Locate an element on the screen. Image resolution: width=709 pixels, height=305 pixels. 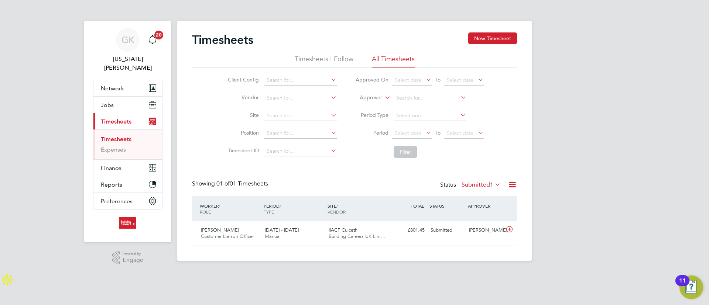
div: Submitted is located at coordinates (447, 230).